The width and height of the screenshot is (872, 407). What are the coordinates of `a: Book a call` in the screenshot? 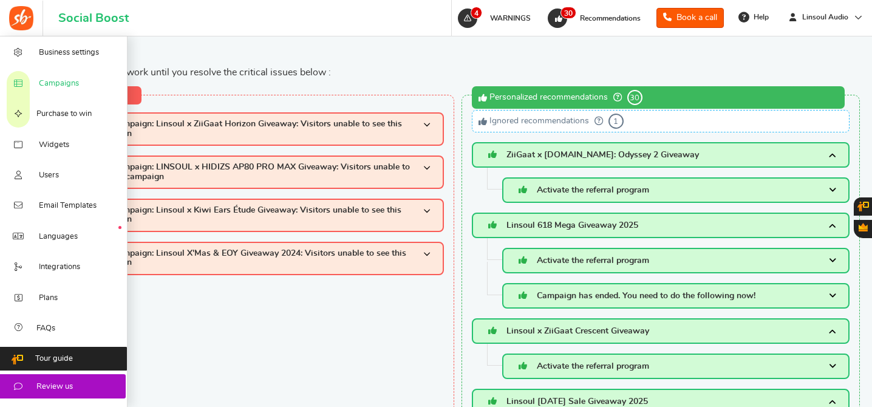 It's located at (690, 18).